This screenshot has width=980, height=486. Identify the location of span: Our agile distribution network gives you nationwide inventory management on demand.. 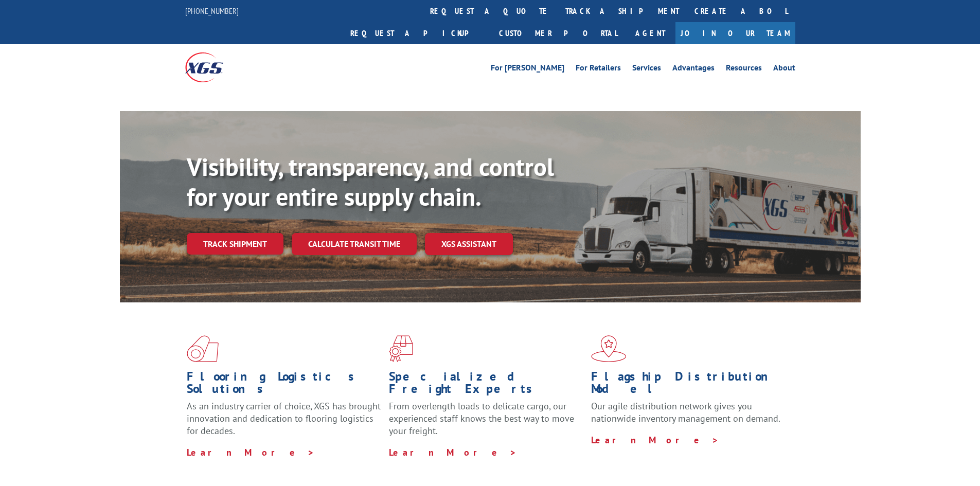
(686, 412).